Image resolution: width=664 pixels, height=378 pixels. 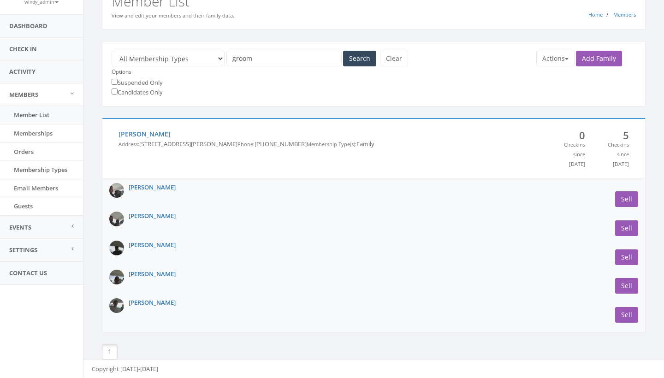 I want to click on h6: Options, so click(x=162, y=71).